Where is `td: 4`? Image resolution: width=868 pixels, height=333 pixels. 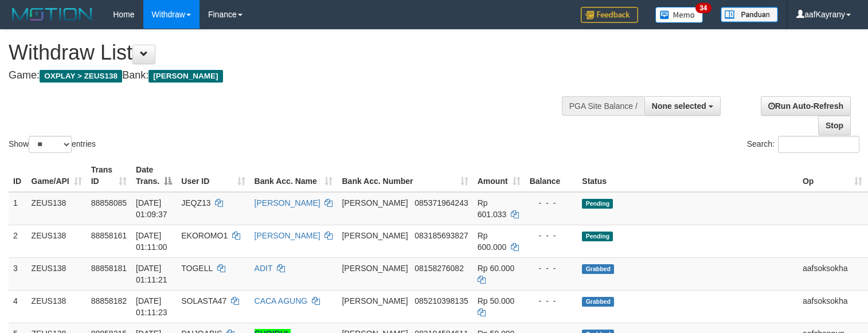 td: 4 is located at coordinates (18, 306).